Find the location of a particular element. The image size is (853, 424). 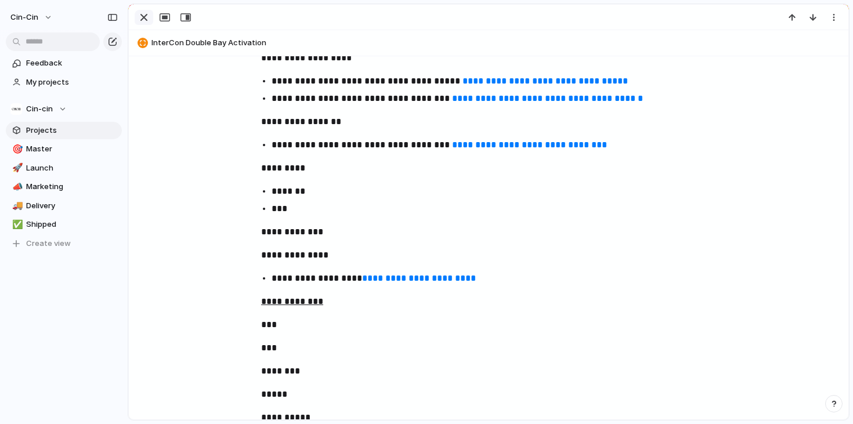

a: Feedback is located at coordinates (64, 63).